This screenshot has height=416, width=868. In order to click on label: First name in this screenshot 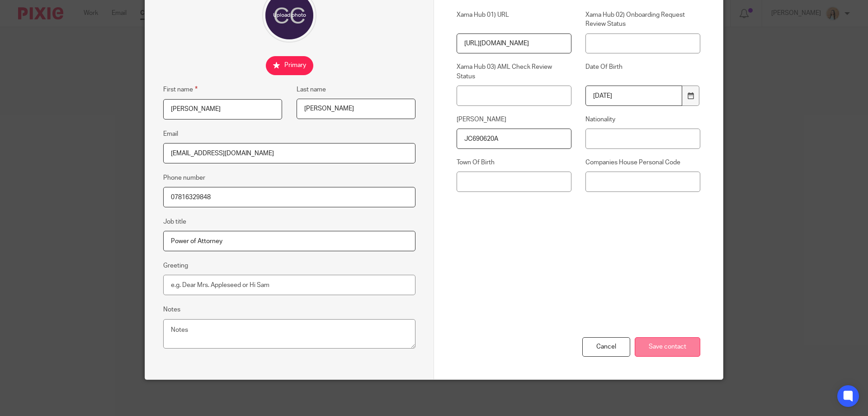, I will do `click(180, 89)`.